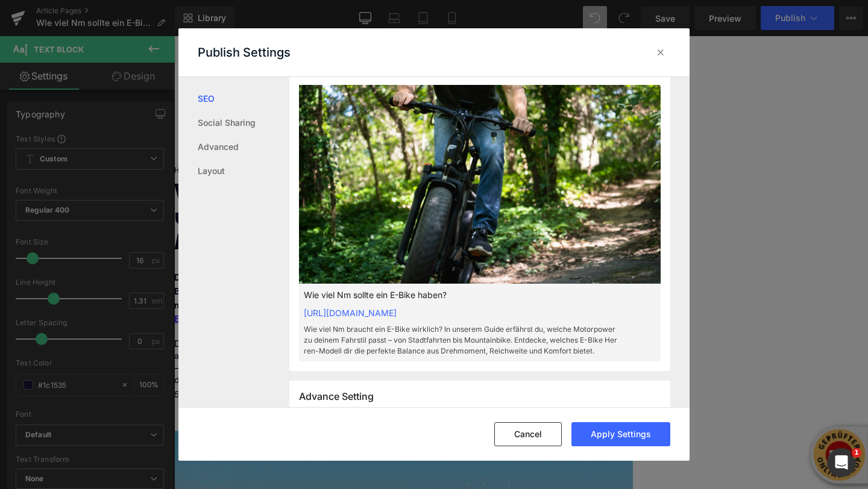 The width and height of the screenshot is (868, 489). What do you see at coordinates (243, 123) in the screenshot?
I see `a: Social Sharing` at bounding box center [243, 123].